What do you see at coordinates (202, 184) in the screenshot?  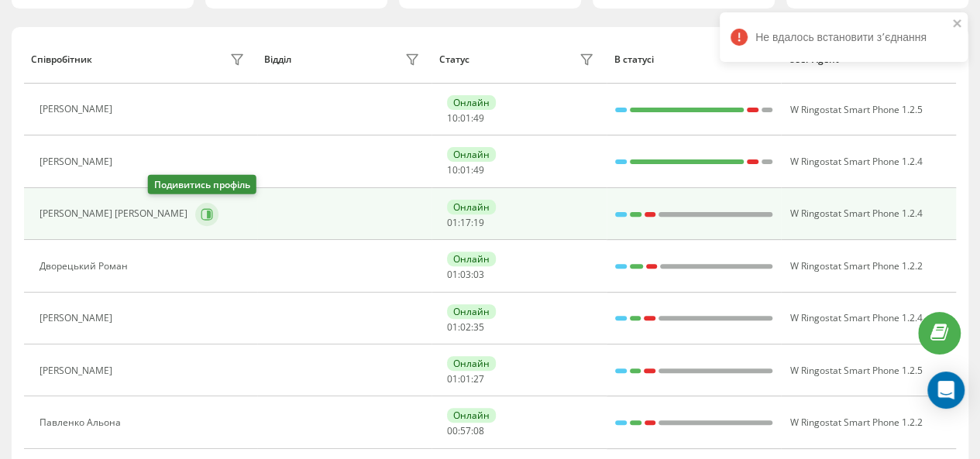 I see `div: Подивитись профіль` at bounding box center [202, 184].